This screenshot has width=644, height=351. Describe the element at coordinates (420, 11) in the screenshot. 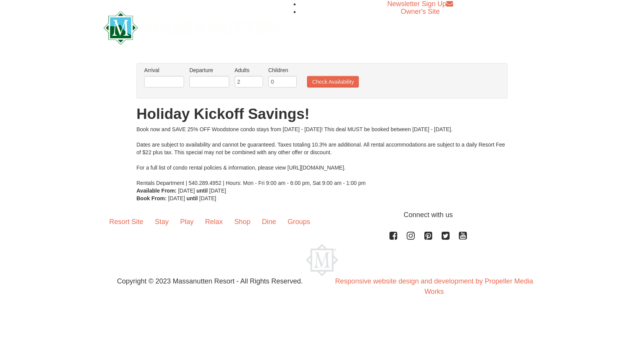

I see `a: Owner's Site` at that location.